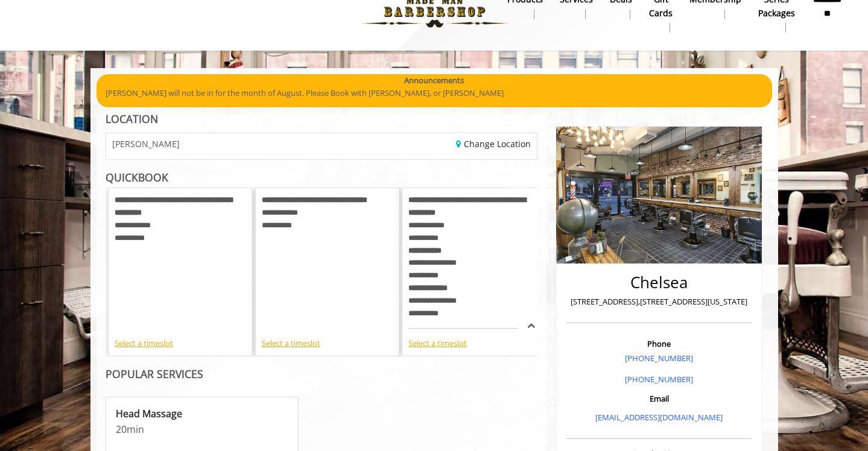 This screenshot has width=868, height=451. What do you see at coordinates (202, 429) in the screenshot?
I see `p: 20` at bounding box center [202, 429].